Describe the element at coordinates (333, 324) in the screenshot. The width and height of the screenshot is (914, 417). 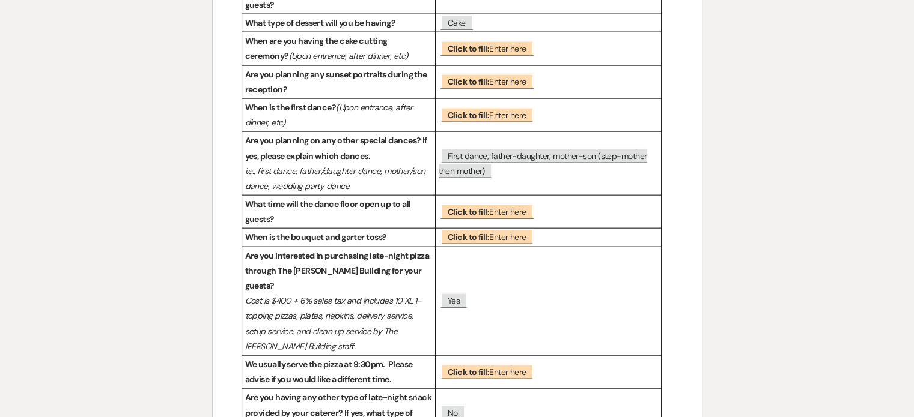
I see `em: Cost is $400 + 6% sales tax and includes 10 XL 1-topping pizzas, plates, napkins, delivery servic...` at that location.